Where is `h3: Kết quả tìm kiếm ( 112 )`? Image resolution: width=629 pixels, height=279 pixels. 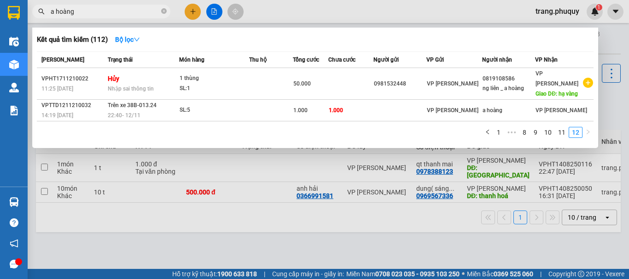 h3: Kết quả tìm kiếm ( 112 ) is located at coordinates (72, 40).